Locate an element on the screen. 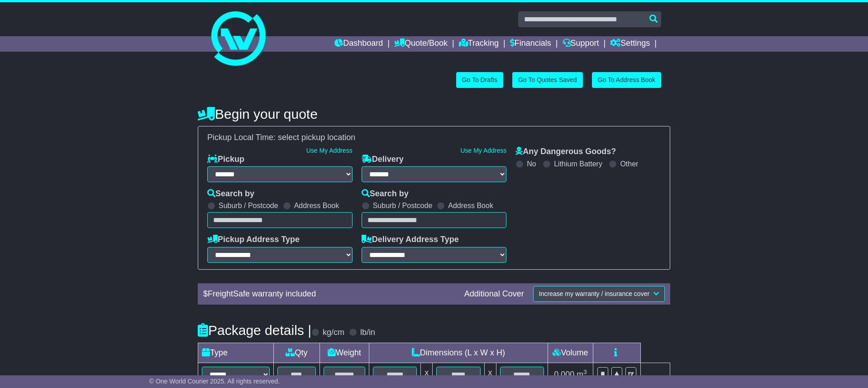 The image size is (868, 388). div: $ FreightSafe warranty included is located at coordinates (329, 294).